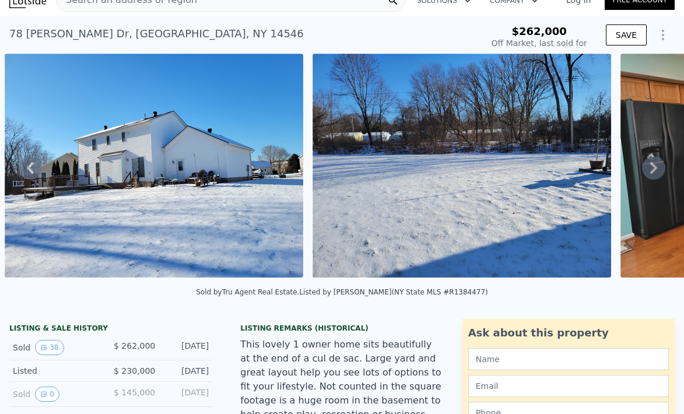 Image resolution: width=684 pixels, height=414 pixels. I want to click on div: Listed, so click(57, 371).